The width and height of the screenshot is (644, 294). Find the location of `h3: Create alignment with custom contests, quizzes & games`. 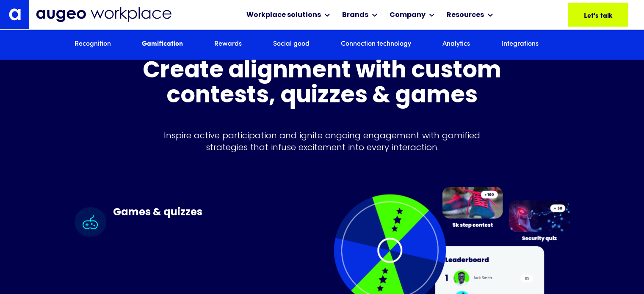

h3: Create alignment with custom contests, quizzes & games is located at coordinates (322, 84).